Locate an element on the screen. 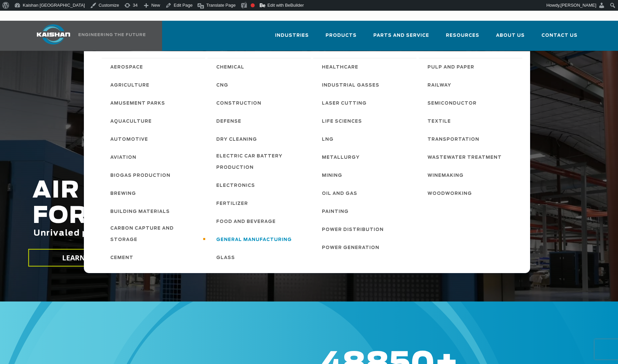 Image resolution: width=618 pixels, height=364 pixels. span: LEARN MORE is located at coordinates (85, 257).